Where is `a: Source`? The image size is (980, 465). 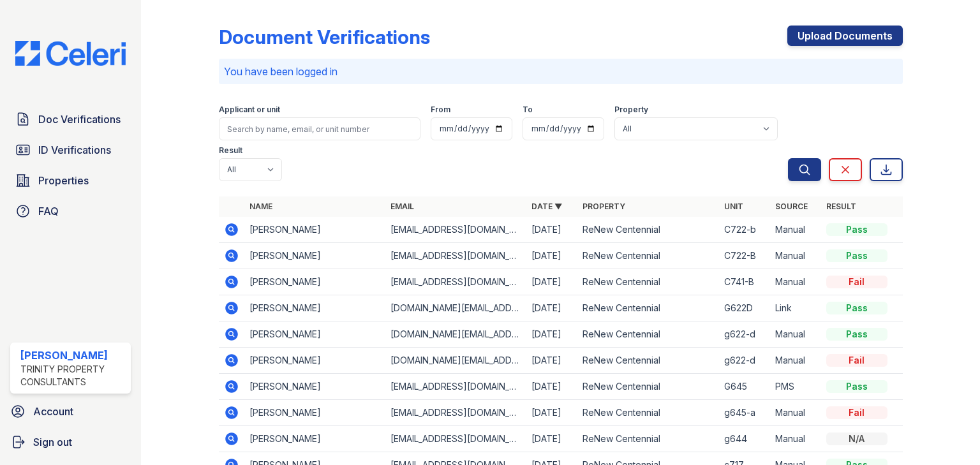 a: Source is located at coordinates (791, 206).